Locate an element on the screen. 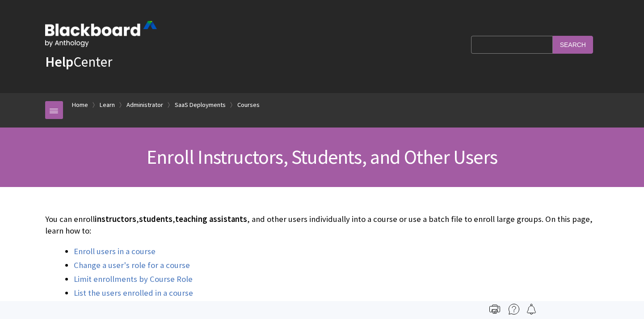 Image resolution: width=644 pixels, height=319 pixels. a: SaaS Deployments is located at coordinates (200, 105).